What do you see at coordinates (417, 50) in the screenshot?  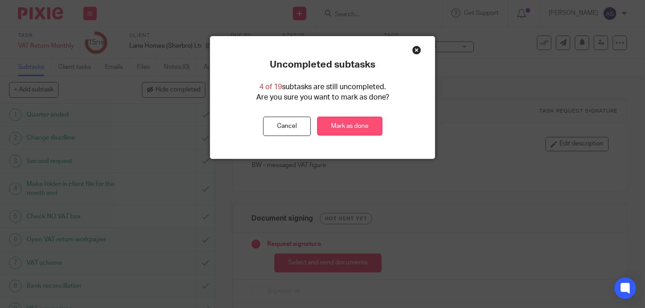 I see `div: Close this dialog window` at bounding box center [417, 50].